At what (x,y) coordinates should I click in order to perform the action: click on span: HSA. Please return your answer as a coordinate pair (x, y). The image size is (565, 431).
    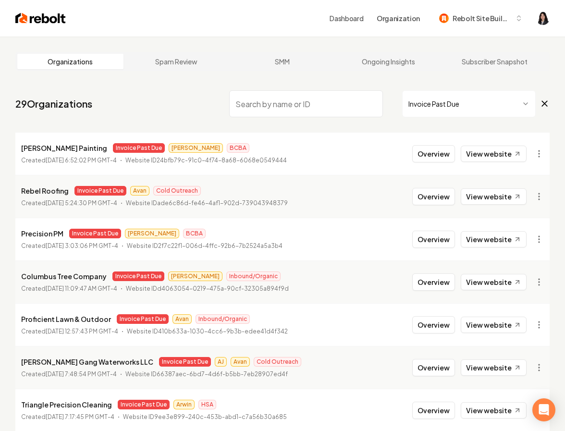
    Looking at the image, I should click on (207, 405).